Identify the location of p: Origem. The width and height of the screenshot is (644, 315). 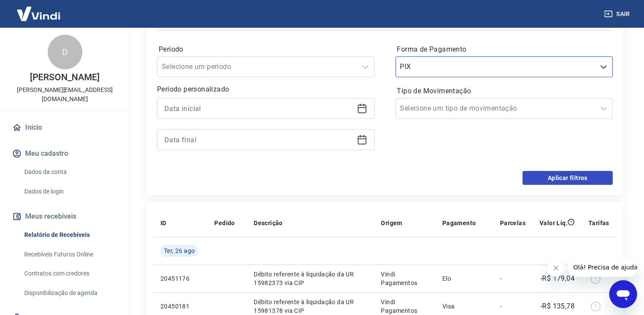
(391, 222).